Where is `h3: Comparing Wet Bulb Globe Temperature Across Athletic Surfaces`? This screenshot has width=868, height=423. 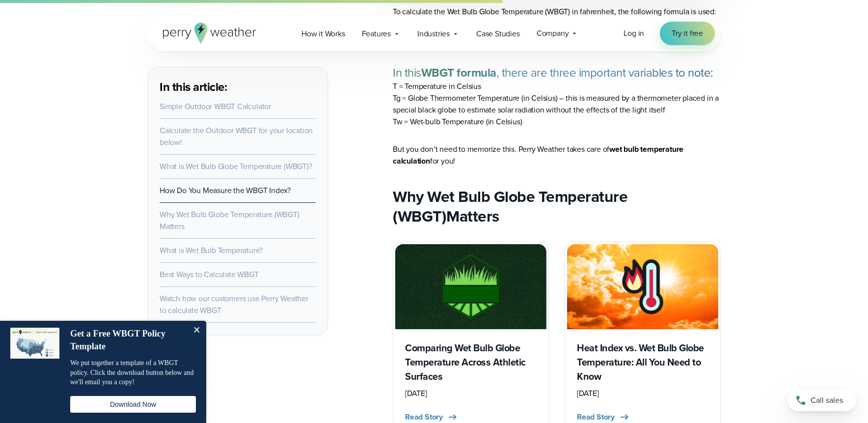 h3: Comparing Wet Bulb Globe Temperature Across Athletic Surfaces is located at coordinates (471, 362).